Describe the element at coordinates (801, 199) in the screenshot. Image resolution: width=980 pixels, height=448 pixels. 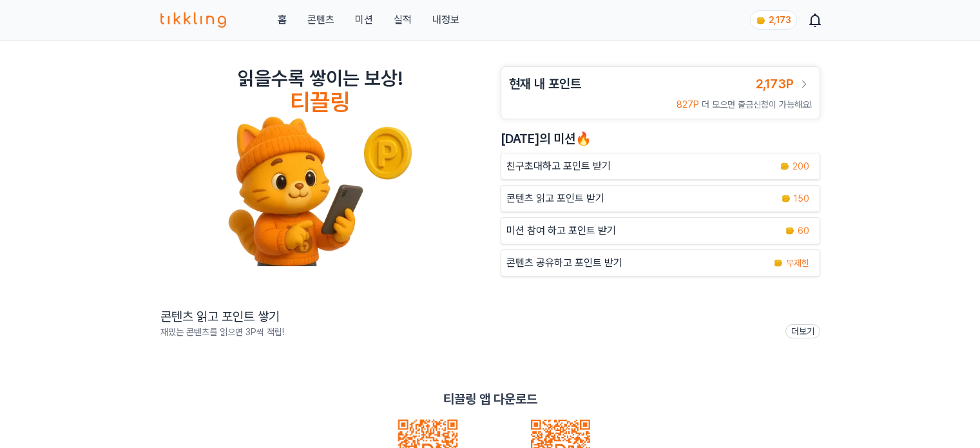
I see `span: 150` at that location.